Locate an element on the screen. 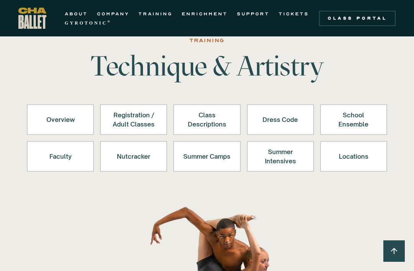  div: Overview is located at coordinates (60, 119).